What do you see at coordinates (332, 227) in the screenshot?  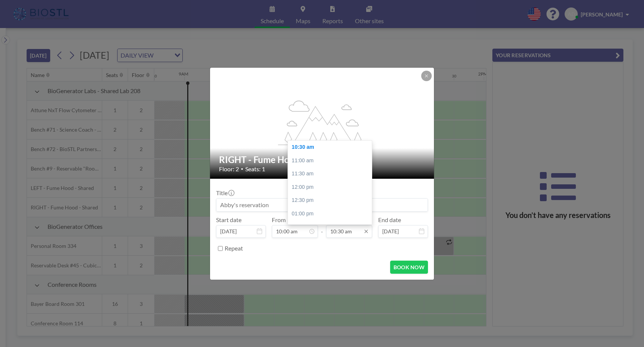 I see `div: 01:30 pm` at bounding box center [332, 227].